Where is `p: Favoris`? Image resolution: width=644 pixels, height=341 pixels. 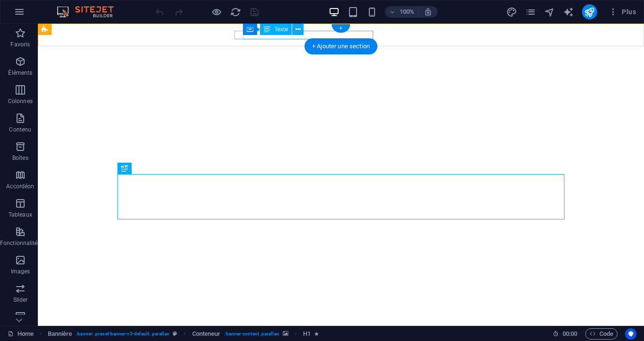 p: Favoris is located at coordinates (20, 45).